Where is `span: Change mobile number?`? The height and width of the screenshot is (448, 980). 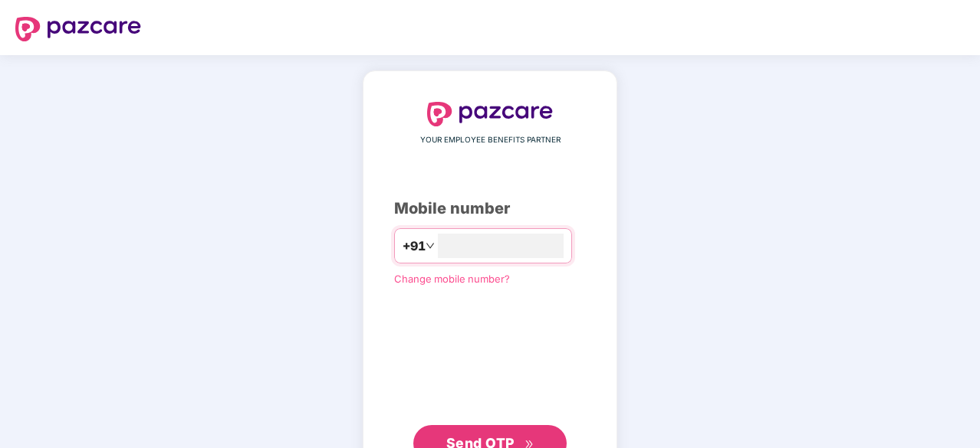
span: Change mobile number? is located at coordinates (451, 279).